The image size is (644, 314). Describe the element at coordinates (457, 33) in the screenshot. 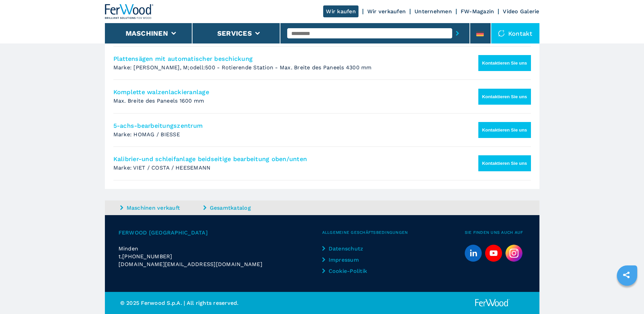

I see `button: submit-button` at that location.